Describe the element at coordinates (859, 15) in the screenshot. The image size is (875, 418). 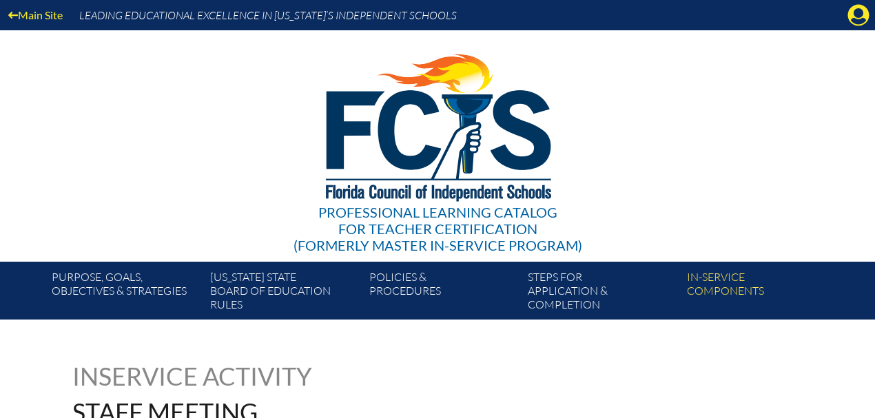
I see `svg: Manage account` at that location.